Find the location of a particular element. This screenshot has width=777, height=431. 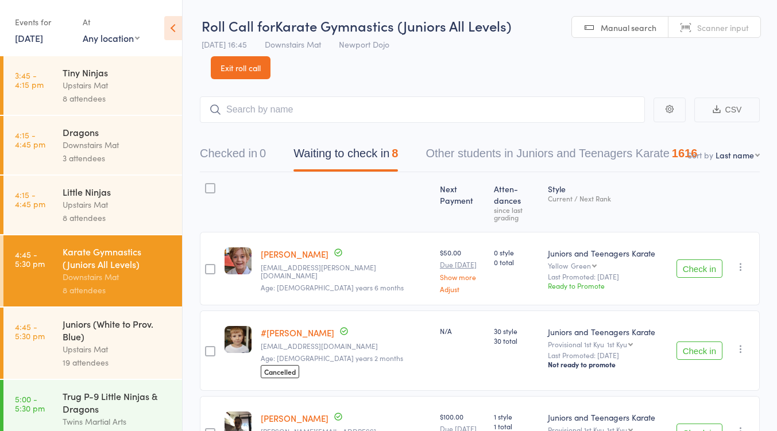

button: Other students in Juniors and Teenagers Karate1616 is located at coordinates (561, 156).